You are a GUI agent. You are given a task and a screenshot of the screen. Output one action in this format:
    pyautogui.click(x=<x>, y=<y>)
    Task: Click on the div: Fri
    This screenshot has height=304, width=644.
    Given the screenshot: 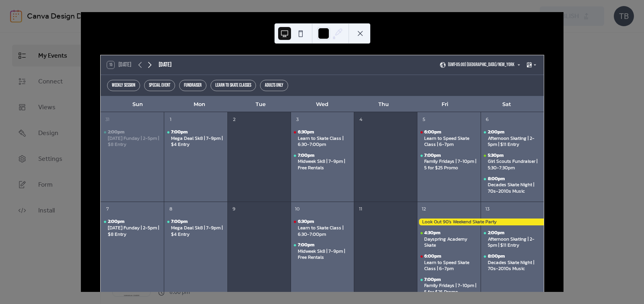 What is the action you would take?
    pyautogui.click(x=445, y=104)
    